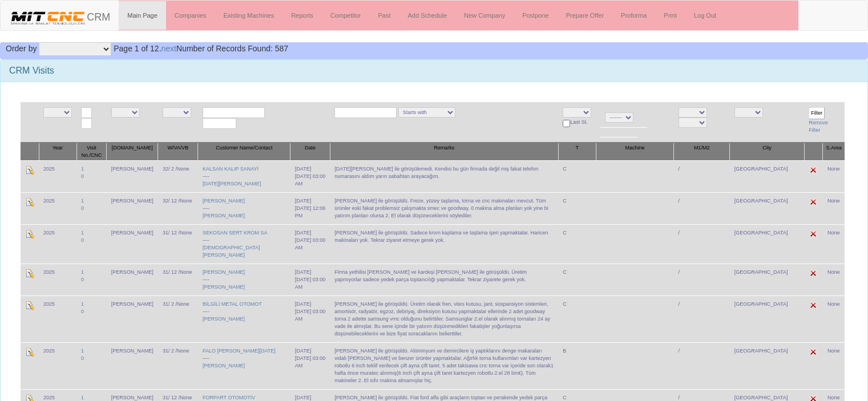  I want to click on a: Log Out, so click(705, 15).